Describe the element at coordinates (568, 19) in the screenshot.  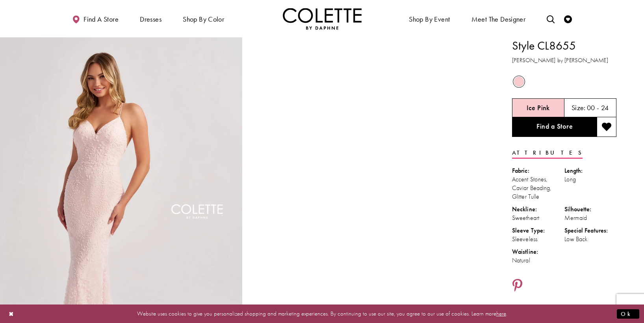
I see `a: Check Wishlist` at that location.